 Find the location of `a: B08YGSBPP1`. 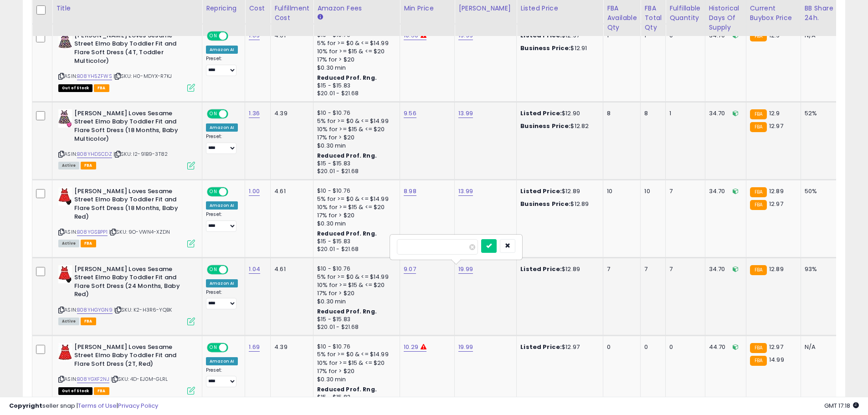

a: B08YGSBPP1 is located at coordinates (92, 232).